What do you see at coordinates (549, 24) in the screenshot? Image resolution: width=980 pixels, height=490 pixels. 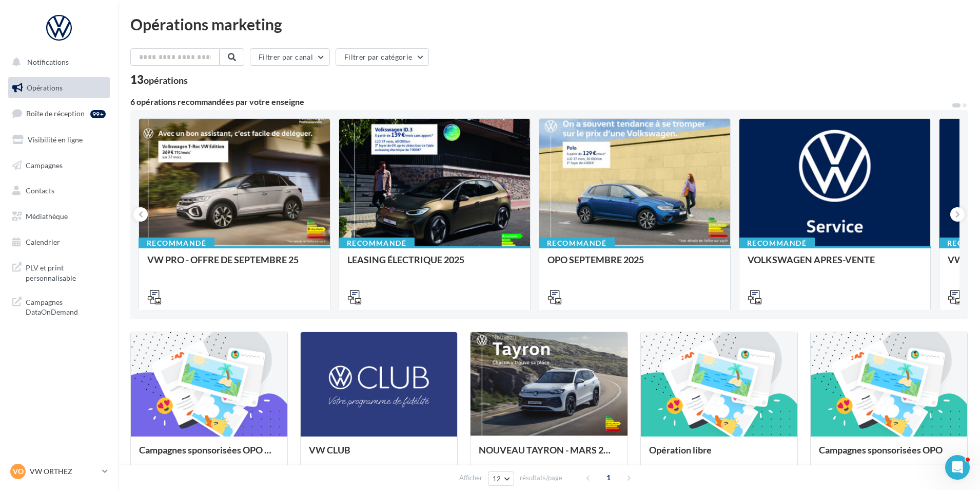 I see `div: Opérations marketing` at bounding box center [549, 24].